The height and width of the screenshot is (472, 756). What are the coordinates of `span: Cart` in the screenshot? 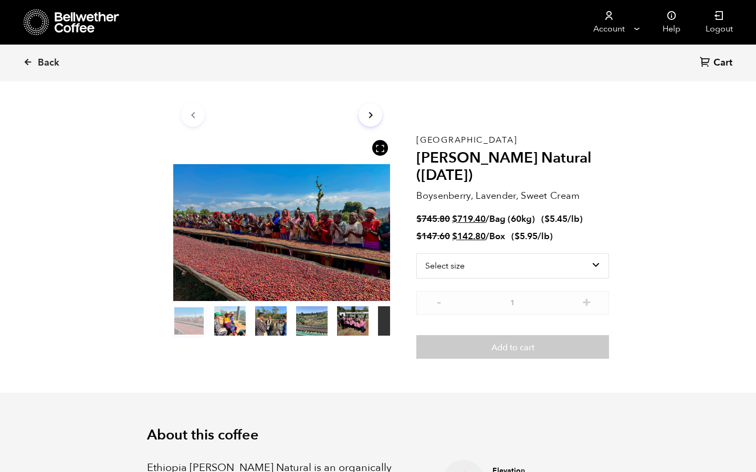 It's located at (723, 63).